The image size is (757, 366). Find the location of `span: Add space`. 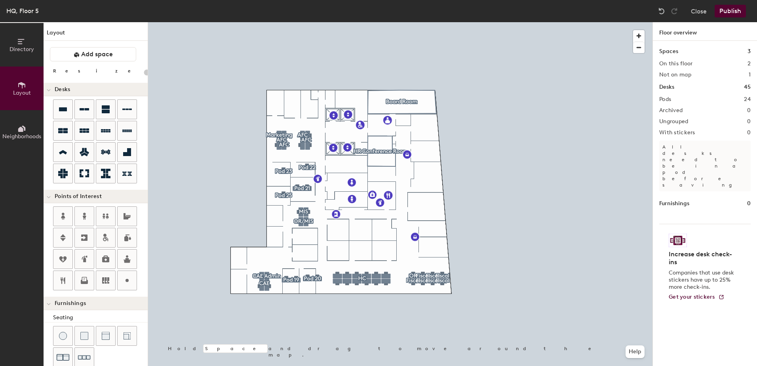

span: Add space is located at coordinates (97, 54).